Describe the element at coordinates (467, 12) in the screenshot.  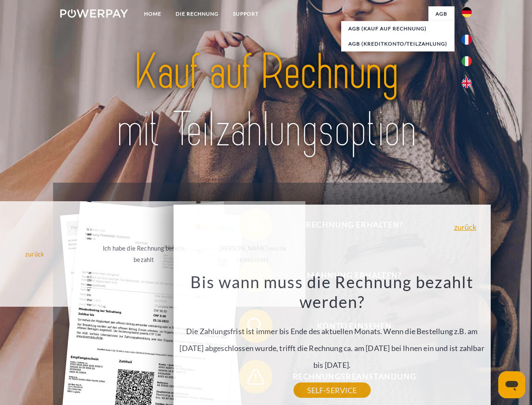
I see `img: de` at that location.